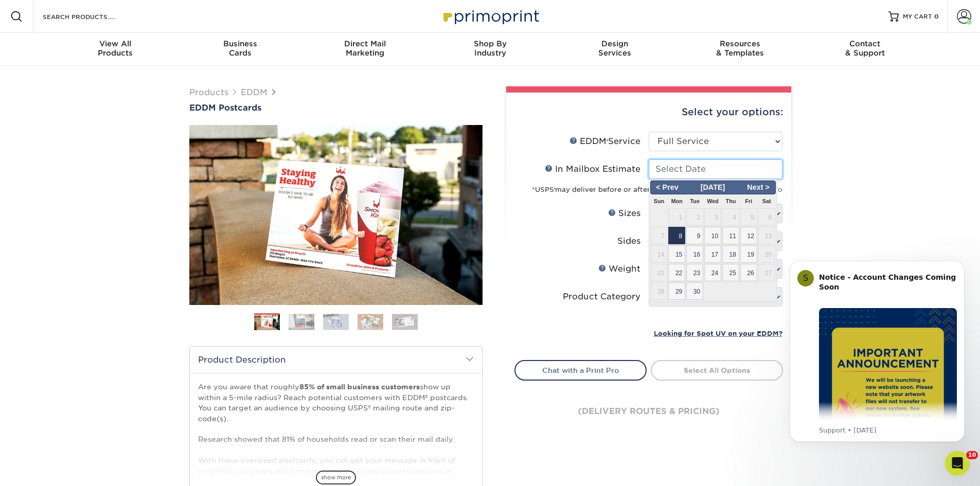 Image resolution: width=980 pixels, height=486 pixels. What do you see at coordinates (748, 254) in the screenshot?
I see `span: 19` at bounding box center [748, 254].